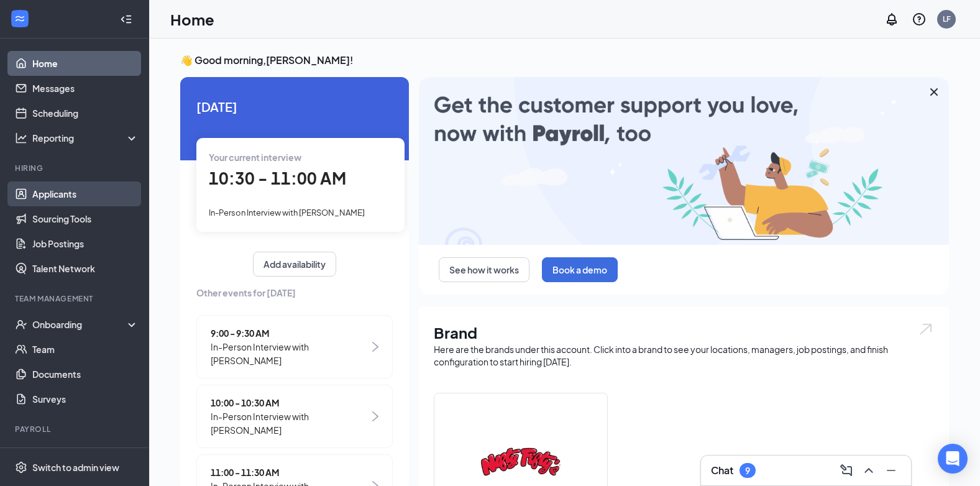 The width and height of the screenshot is (980, 486). What do you see at coordinates (684, 332) in the screenshot?
I see `h1: Brand` at bounding box center [684, 332].